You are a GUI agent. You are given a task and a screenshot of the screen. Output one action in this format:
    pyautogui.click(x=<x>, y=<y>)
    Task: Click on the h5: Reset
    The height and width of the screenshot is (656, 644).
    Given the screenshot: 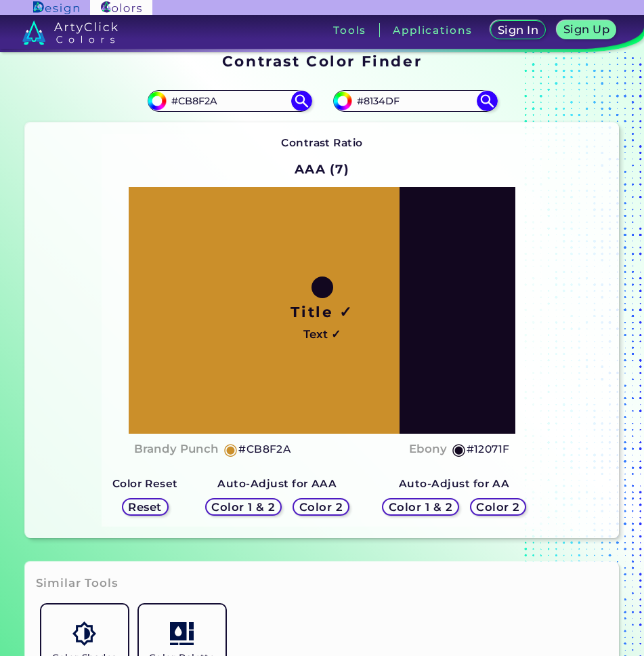 What is the action you would take?
    pyautogui.click(x=144, y=507)
    